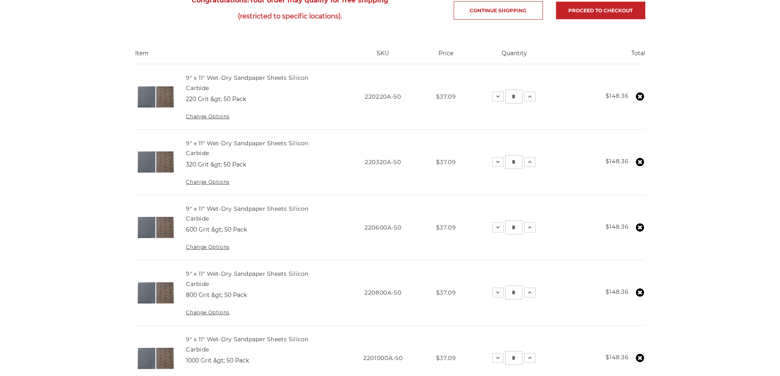 The height and width of the screenshot is (376, 780). What do you see at coordinates (603, 56) in the screenshot?
I see `th: Total` at bounding box center [603, 56].